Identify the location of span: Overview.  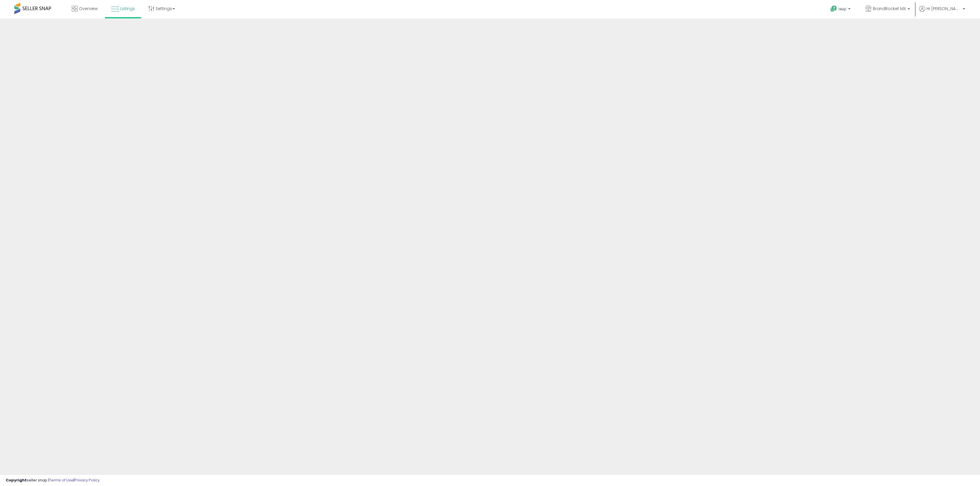
(88, 9).